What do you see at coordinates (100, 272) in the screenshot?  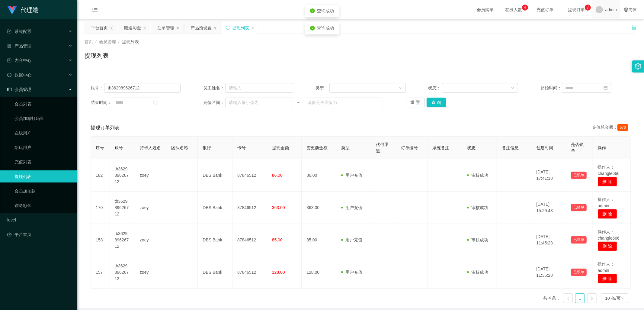 I see `td: 157` at bounding box center [100, 272].